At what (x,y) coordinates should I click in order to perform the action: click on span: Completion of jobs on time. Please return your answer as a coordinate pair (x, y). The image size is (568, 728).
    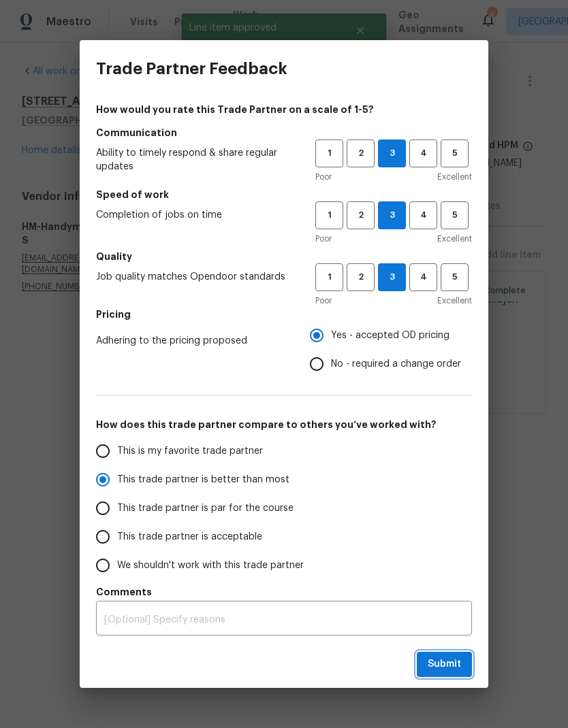
    Looking at the image, I should click on (195, 215).